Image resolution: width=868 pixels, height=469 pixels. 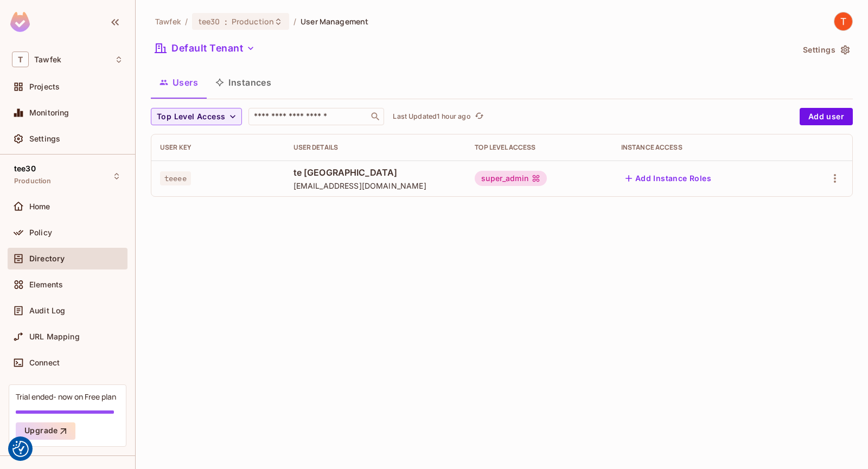 I want to click on span: Settings, so click(x=45, y=139).